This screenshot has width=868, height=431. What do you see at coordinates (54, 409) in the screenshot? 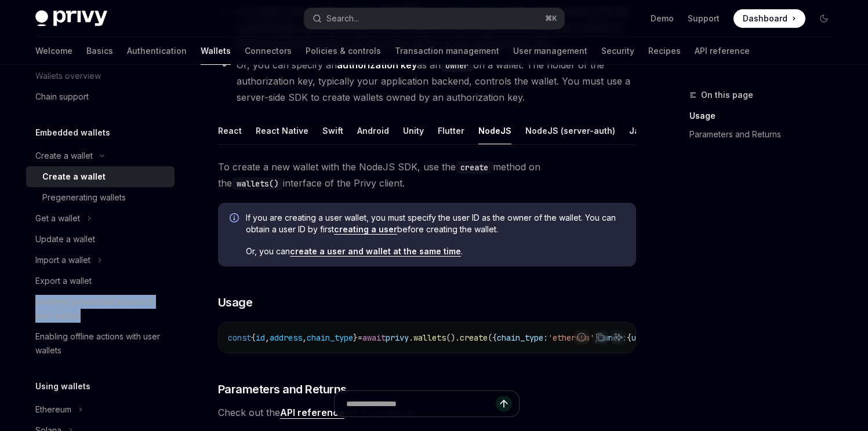
I see `div: Ethereum` at bounding box center [54, 409].